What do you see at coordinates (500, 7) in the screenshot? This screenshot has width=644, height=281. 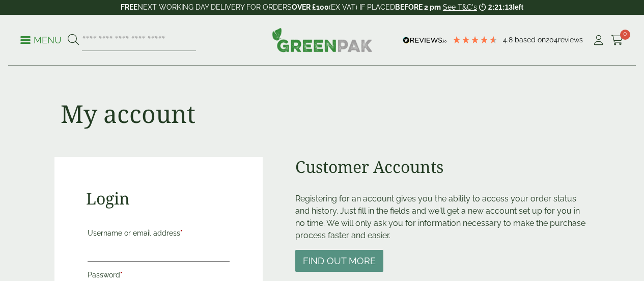 I see `span: 2:21:13` at bounding box center [500, 7].